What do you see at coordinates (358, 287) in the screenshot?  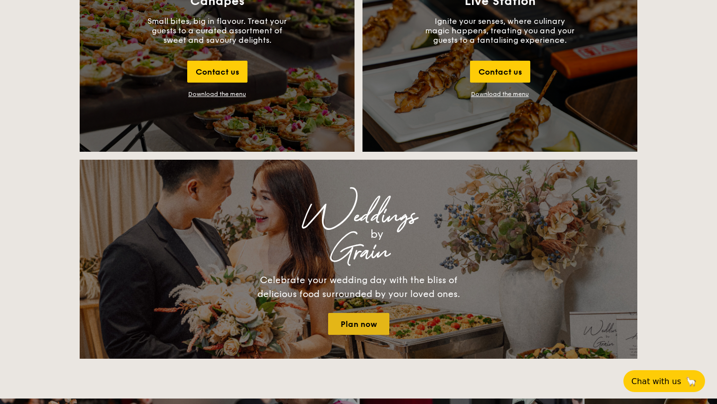 I see `div: Celebrate your wedding day with the bliss of delicious food surrounded by your loved ones.` at bounding box center [358, 287].